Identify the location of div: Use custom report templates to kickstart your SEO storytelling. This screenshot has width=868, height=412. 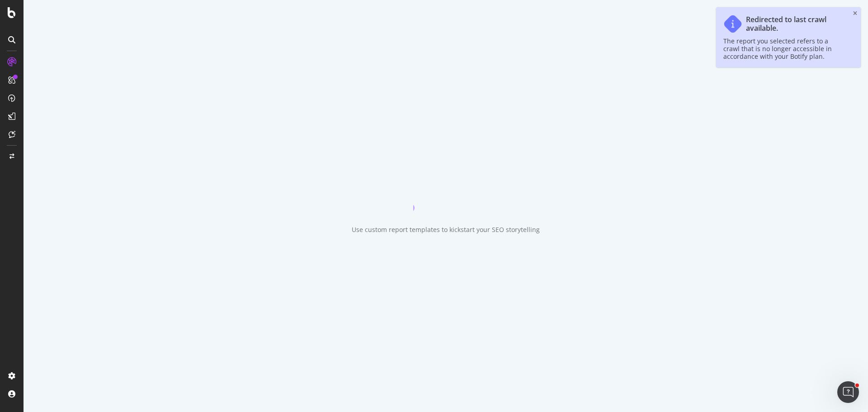
(446, 230).